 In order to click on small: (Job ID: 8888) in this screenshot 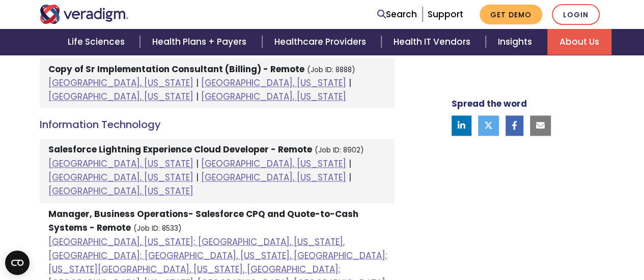, I will do `click(331, 70)`.